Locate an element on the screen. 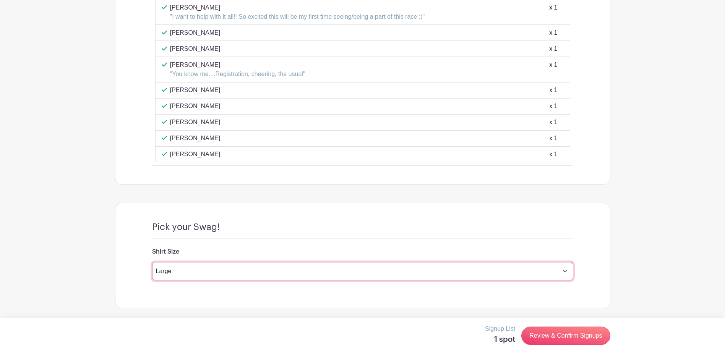 The width and height of the screenshot is (725, 356). h6: Shirt Size is located at coordinates (363, 252).